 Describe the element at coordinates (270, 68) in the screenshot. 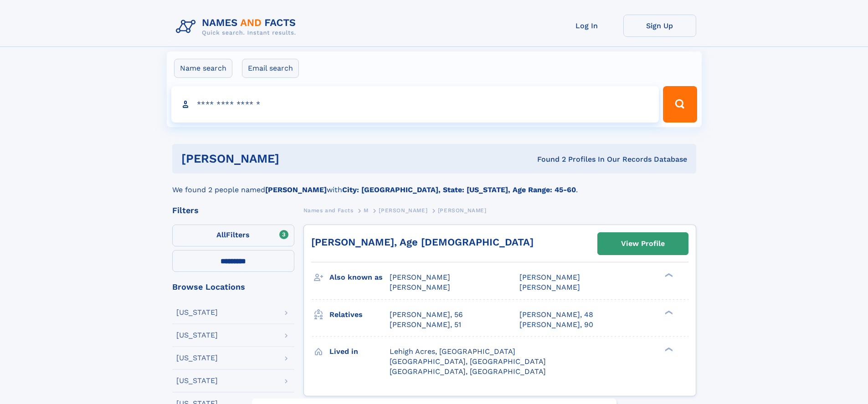

I see `label: Email search` at that location.